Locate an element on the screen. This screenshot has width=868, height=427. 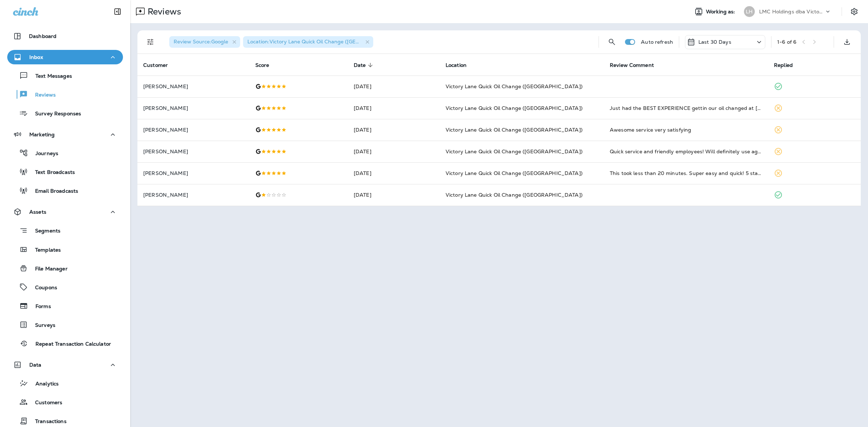
p: Email Broadcasts is located at coordinates (53, 191).